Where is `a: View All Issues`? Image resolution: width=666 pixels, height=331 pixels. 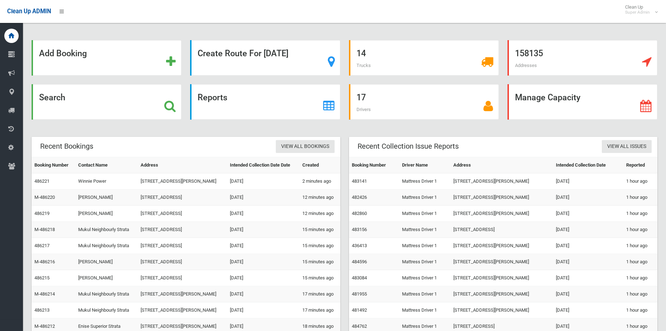 a: View All Issues is located at coordinates (626, 147).